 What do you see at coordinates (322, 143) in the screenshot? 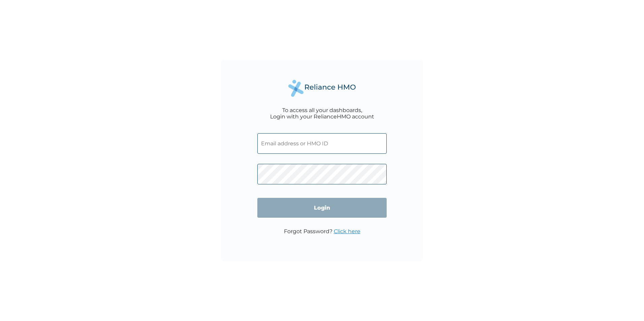
I see `input: Email address or HMO ID` at bounding box center [322, 143].